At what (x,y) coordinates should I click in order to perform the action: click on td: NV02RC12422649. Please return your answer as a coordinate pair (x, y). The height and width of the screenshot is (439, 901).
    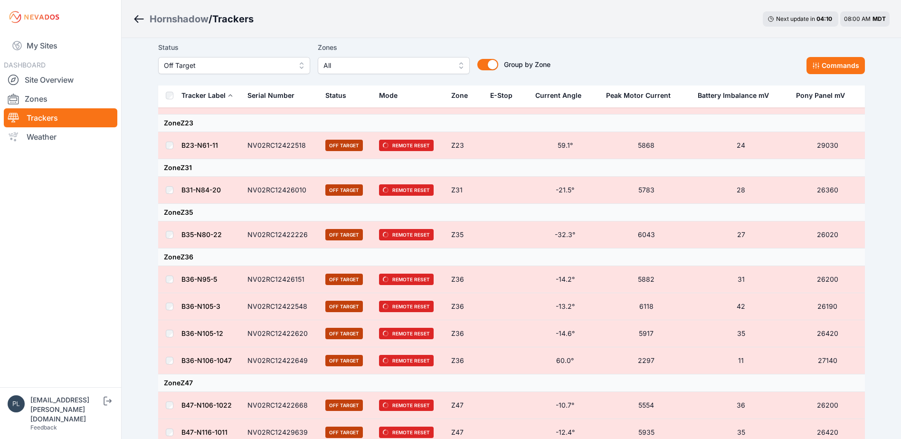
    Looking at the image, I should click on (281, 361).